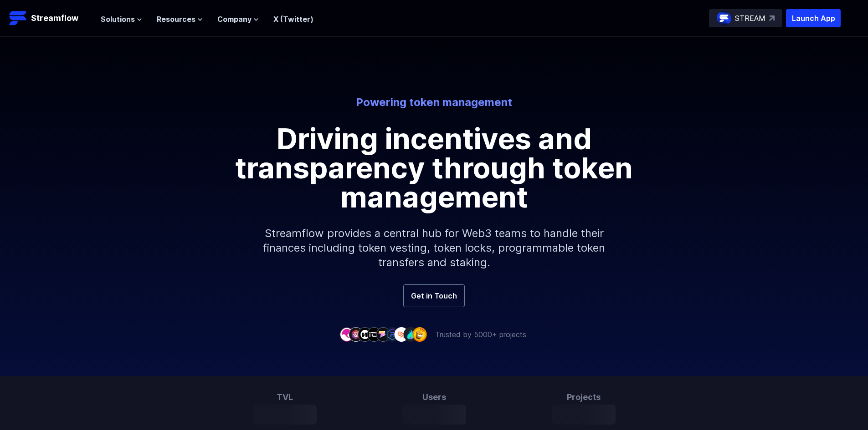  What do you see at coordinates (238, 19) in the screenshot?
I see `button: Company` at bounding box center [238, 19].